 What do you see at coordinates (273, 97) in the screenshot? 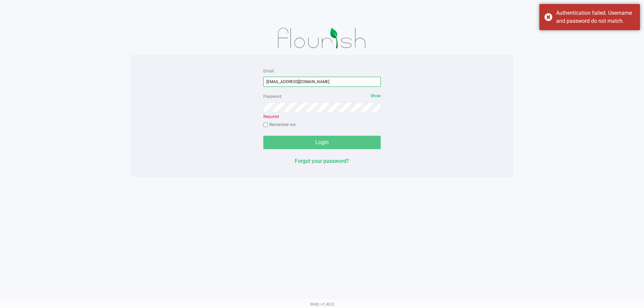
I see `label: Password` at bounding box center [273, 97].